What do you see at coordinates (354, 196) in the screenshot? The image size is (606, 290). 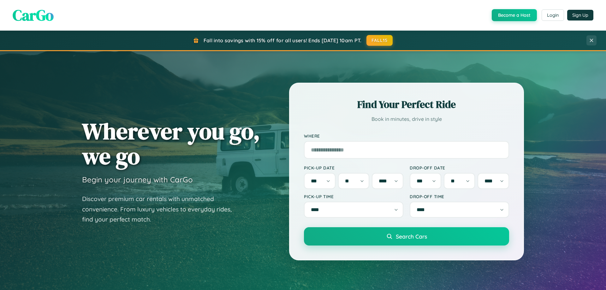 I see `label: Pick-up Time` at bounding box center [354, 196].